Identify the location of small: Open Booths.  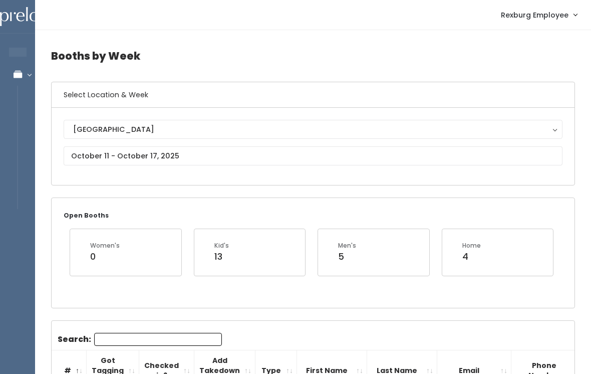
(86, 215).